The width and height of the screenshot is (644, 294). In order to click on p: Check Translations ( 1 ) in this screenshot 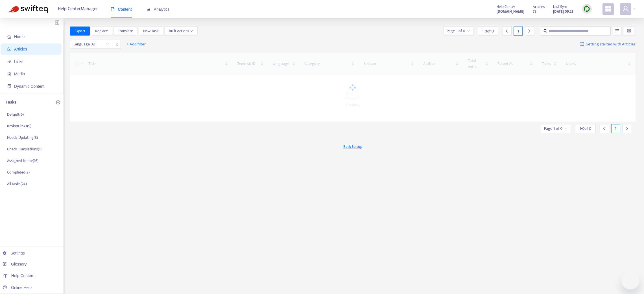, I will do `click(24, 149)`.